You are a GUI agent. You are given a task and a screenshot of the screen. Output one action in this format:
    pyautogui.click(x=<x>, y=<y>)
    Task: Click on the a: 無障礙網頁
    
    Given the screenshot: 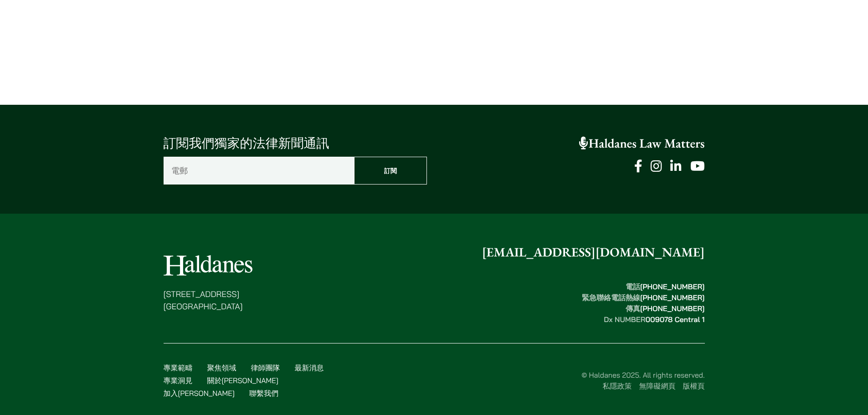 What is the action you would take?
    pyautogui.click(x=658, y=386)
    